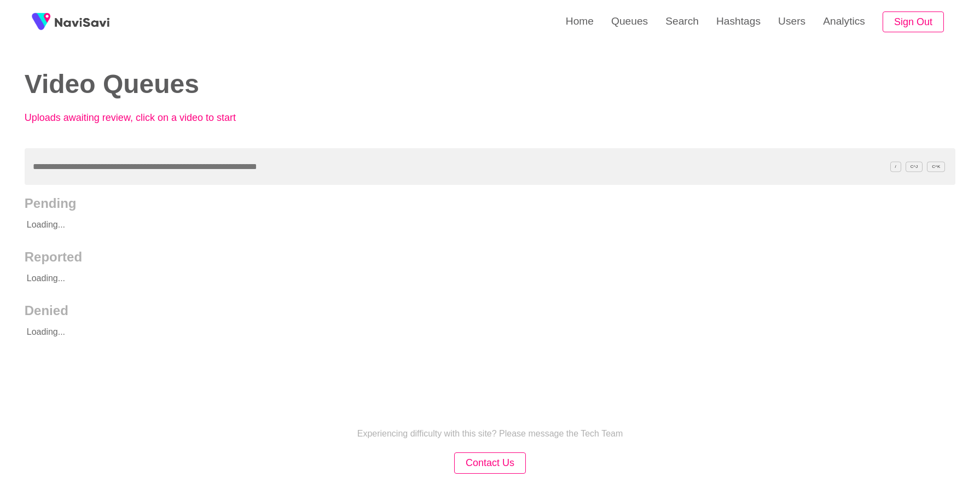 This screenshot has height=477, width=980. What do you see at coordinates (489, 204) in the screenshot?
I see `h2: Pending` at bounding box center [489, 204].